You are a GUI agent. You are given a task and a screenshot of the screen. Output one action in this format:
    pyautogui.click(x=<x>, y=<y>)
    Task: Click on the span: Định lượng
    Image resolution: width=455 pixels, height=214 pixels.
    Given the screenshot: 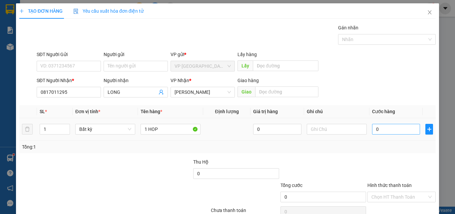 What is the action you would take?
    pyautogui.click(x=227, y=111)
    